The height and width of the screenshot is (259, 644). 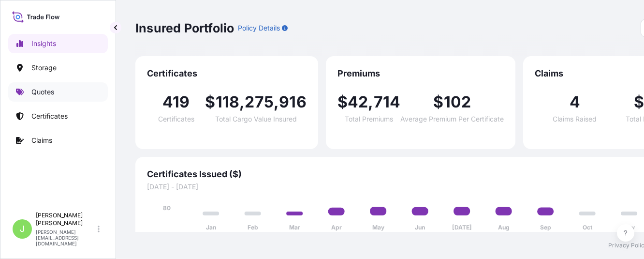 What do you see at coordinates (259, 102) in the screenshot?
I see `span: 275` at bounding box center [259, 102].